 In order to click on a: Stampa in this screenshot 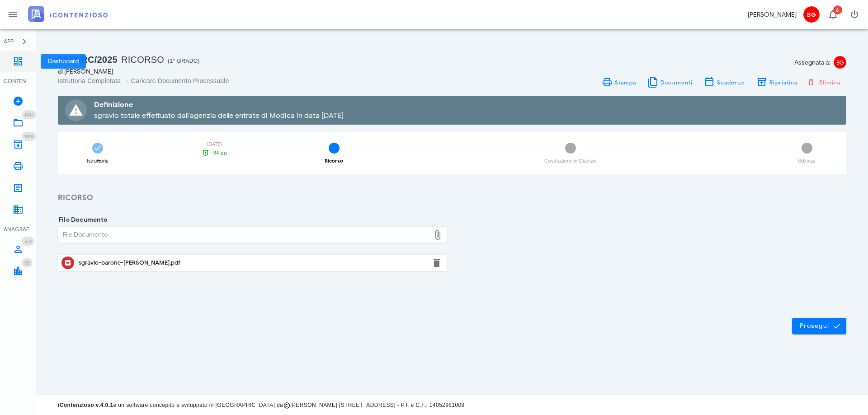, I will do `click(619, 82)`.